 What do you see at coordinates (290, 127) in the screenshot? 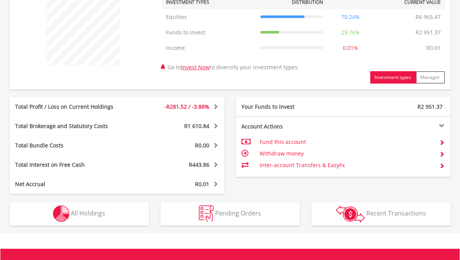
I see `div: Account Actions` at bounding box center [290, 127].